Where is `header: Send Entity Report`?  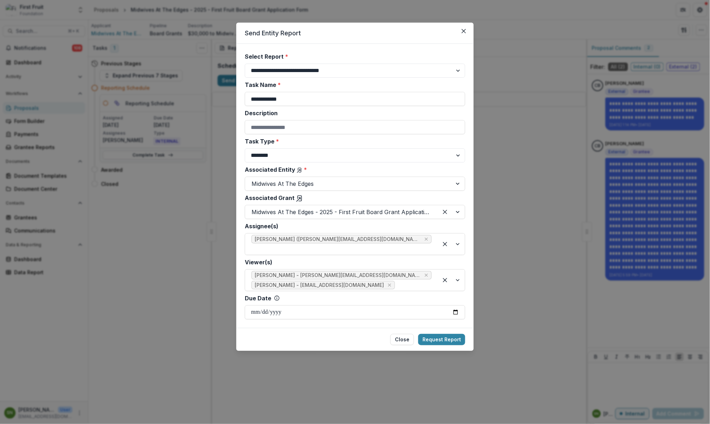
header: Send Entity Report is located at coordinates (355, 33).